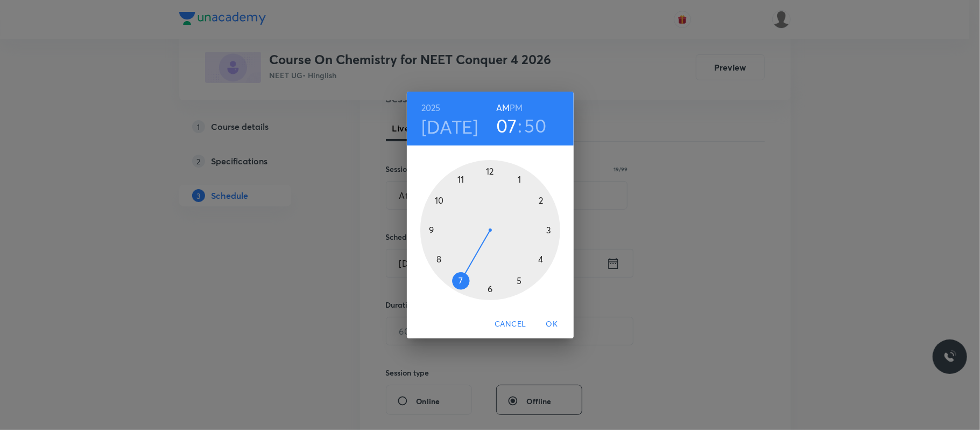  Describe the element at coordinates (502, 107) in the screenshot. I see `button: AM` at that location.